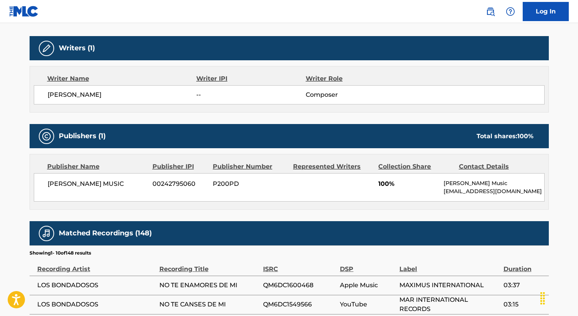  What do you see at coordinates (505, 136) in the screenshot?
I see `div: Total shares:` at bounding box center [505, 136].